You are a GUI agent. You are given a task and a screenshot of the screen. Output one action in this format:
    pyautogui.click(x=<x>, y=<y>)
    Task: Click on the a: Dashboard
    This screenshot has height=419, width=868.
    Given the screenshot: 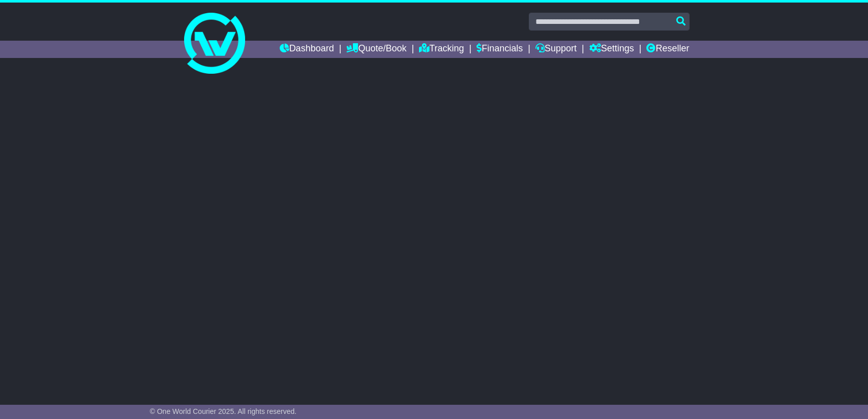 What is the action you would take?
    pyautogui.click(x=307, y=49)
    